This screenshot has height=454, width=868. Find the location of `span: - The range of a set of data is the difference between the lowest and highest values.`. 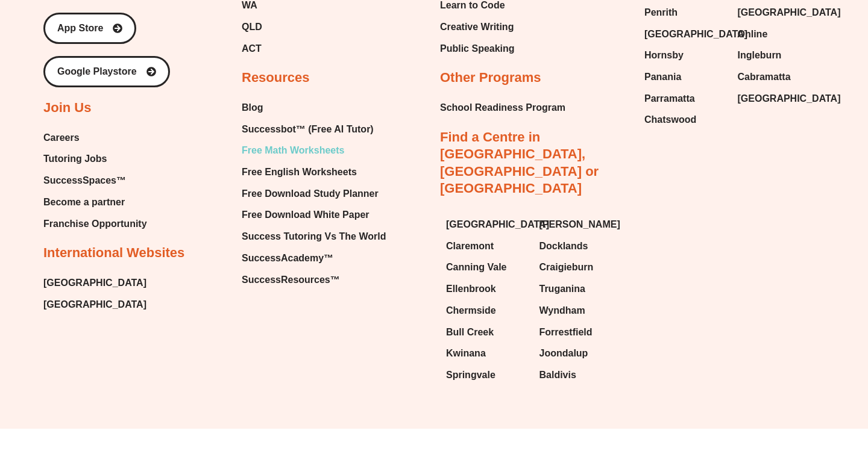

span: - The range of a set of data is the difference between the lowest and highest values. is located at coordinates (197, 395).